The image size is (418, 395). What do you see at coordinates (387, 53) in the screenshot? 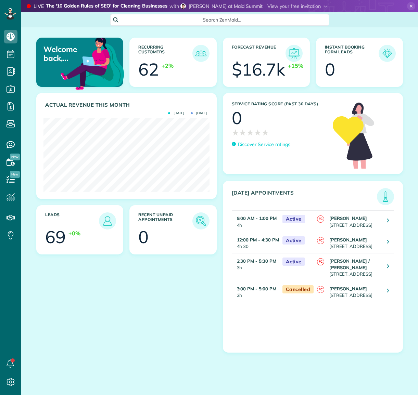
I see `img: icon_form_leads-04211a6a04a5b2264e4ee56bc0799ec3eb69b7e499cbb523a139df1d13a81ae0.png` at bounding box center [387, 53].